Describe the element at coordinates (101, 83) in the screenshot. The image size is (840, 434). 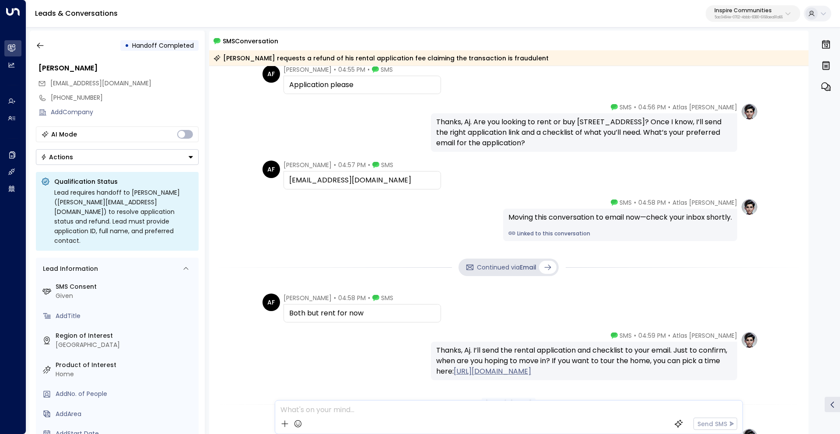
I see `span: ajfrasier3089@gmail.com` at that location.